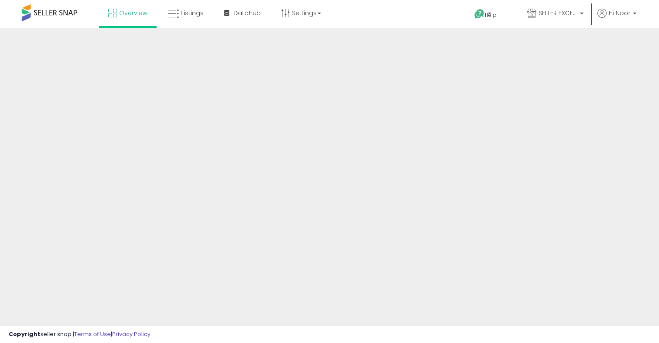  I want to click on a: Terms of Use, so click(92, 334).